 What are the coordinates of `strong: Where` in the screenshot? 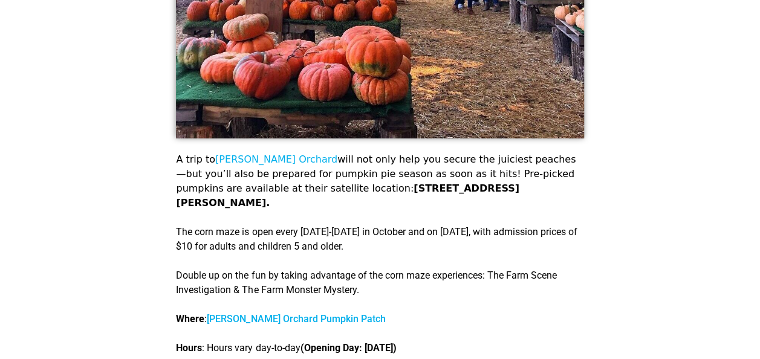 It's located at (190, 319).